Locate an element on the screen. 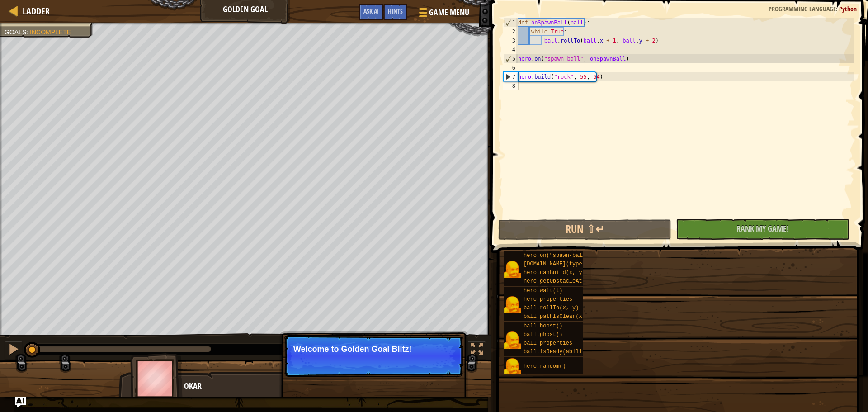  span: hero.on("spawn-ball", f) is located at coordinates (563, 255).